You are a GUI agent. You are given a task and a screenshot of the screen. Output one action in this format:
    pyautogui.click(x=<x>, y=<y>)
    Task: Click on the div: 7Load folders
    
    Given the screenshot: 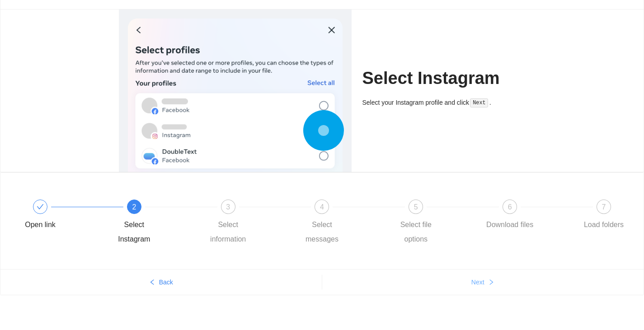 What is the action you would take?
    pyautogui.click(x=604, y=216)
    